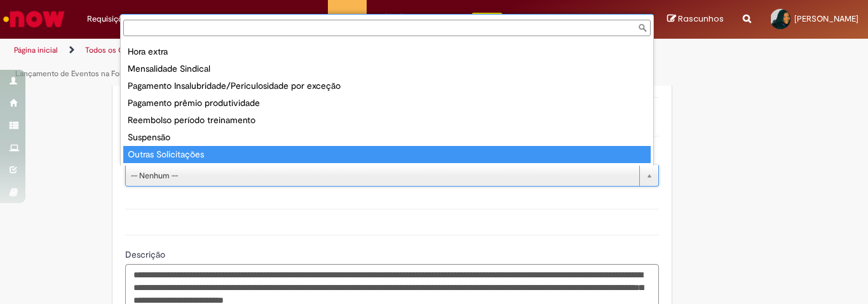  Describe the element at coordinates (387, 86) in the screenshot. I see `div: Pagamento Insalubridade/Periculosidade por exceção` at that location.